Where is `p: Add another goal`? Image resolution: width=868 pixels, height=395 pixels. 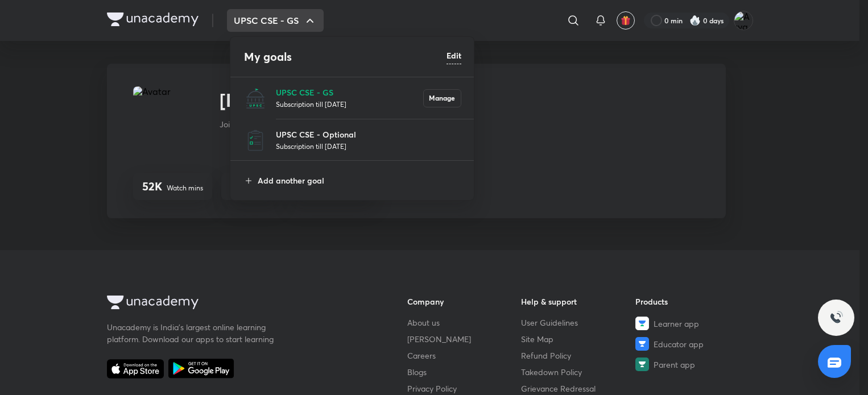
p: Add another goal is located at coordinates (359, 180).